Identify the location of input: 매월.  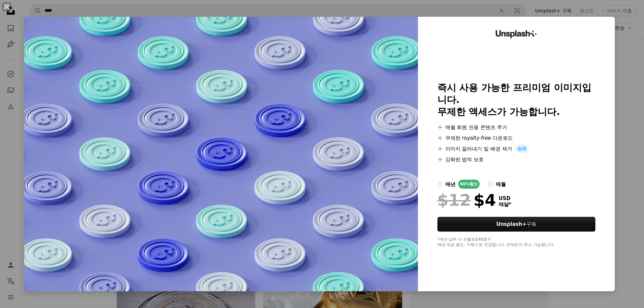
(490, 184).